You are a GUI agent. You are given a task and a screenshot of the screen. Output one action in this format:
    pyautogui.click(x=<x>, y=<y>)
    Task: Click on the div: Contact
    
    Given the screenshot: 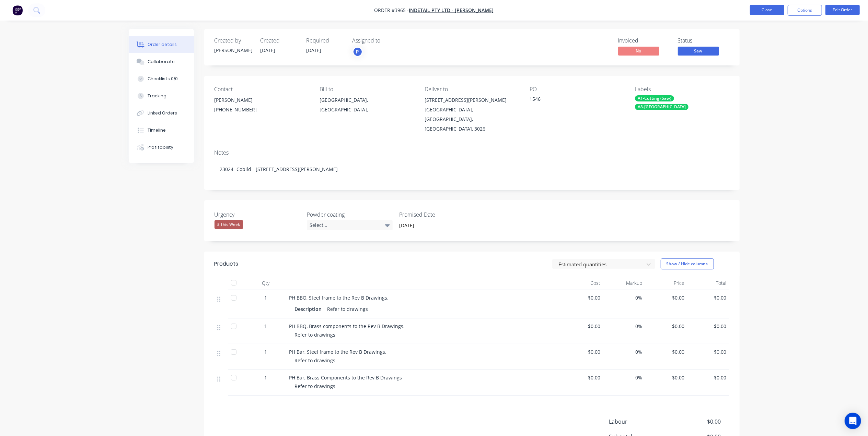 What is the action you would take?
    pyautogui.click(x=261, y=89)
    